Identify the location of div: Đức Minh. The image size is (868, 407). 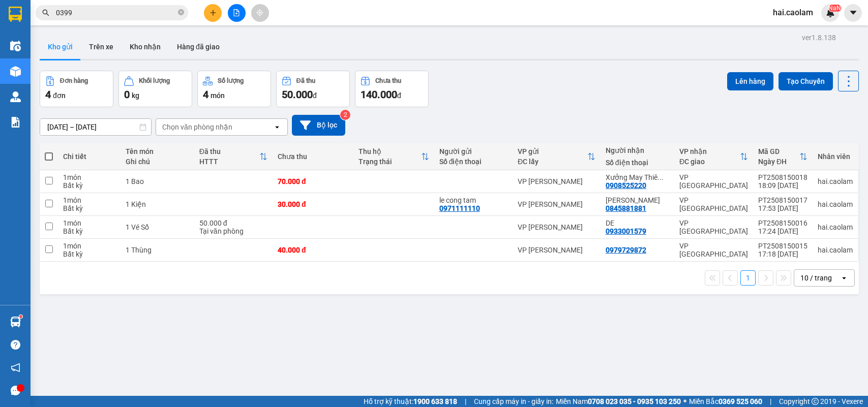
(637, 200).